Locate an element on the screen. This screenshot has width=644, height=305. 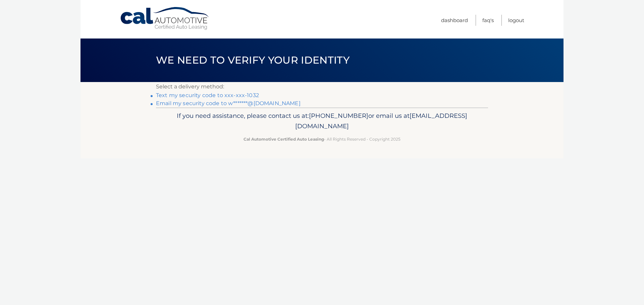
span: We need to verify your identity is located at coordinates (253, 60).